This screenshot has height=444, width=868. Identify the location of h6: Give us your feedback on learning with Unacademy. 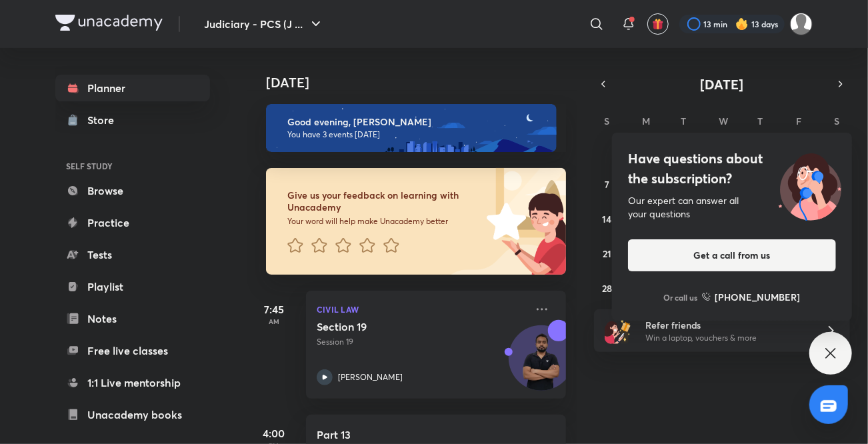
(385, 202).